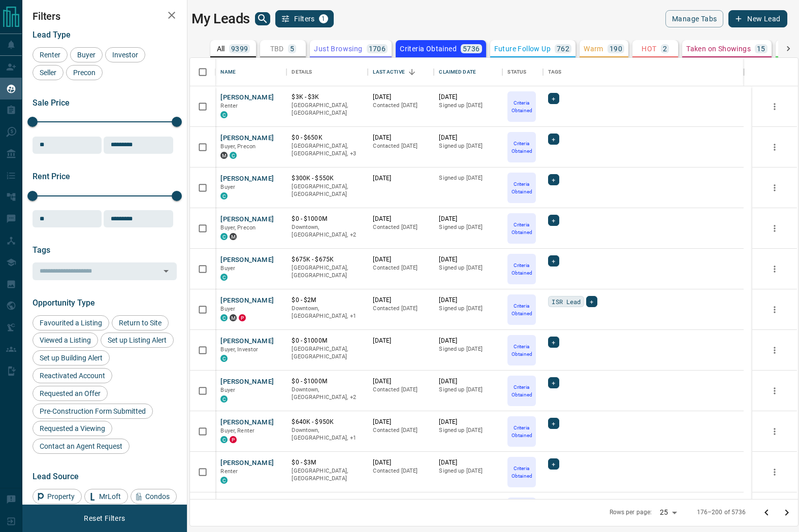  I want to click on p: West End, Midtown | Central, Toronto, so click(327, 150).